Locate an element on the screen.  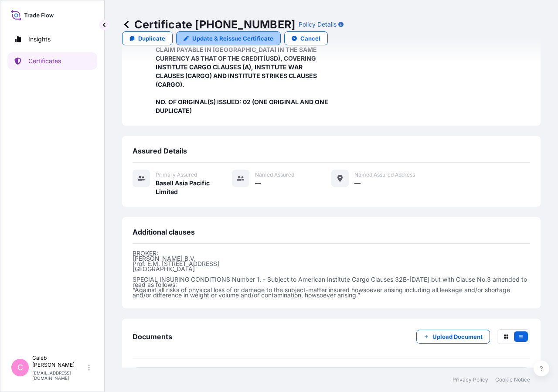
a: Duplicate is located at coordinates (147, 38).